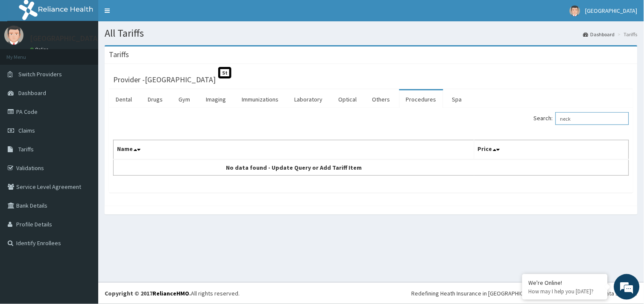 This screenshot has width=644, height=304. I want to click on a: Spa, so click(457, 99).